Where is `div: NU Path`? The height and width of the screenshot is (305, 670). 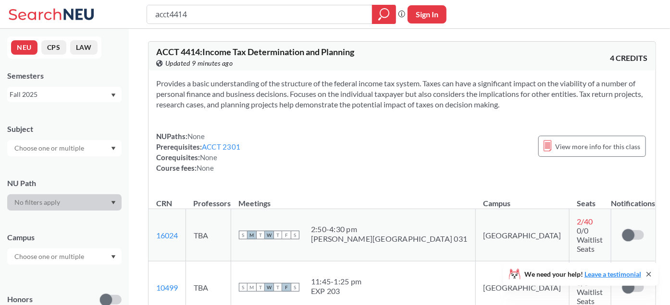 div: NU Path is located at coordinates (64, 183).